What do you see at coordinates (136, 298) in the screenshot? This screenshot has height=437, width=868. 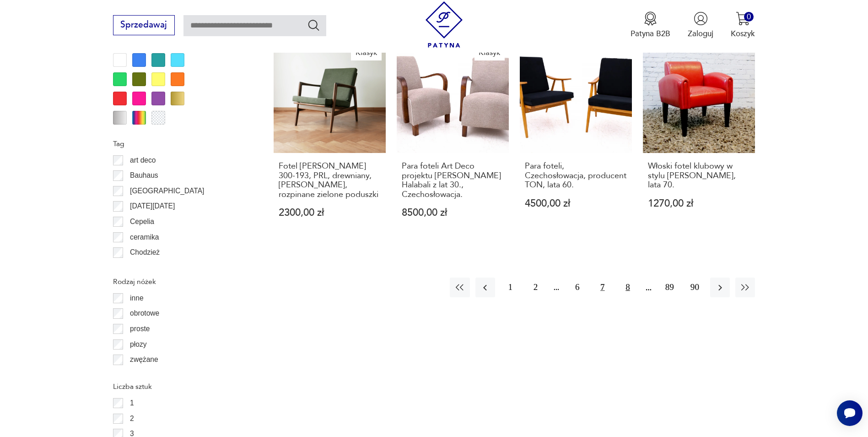 I see `p: inne` at bounding box center [136, 298].